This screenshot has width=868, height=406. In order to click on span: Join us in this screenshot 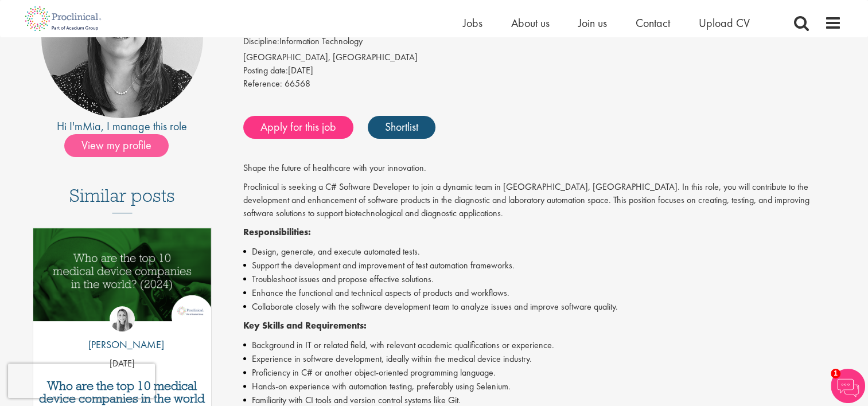, I will do `click(593, 23)`.